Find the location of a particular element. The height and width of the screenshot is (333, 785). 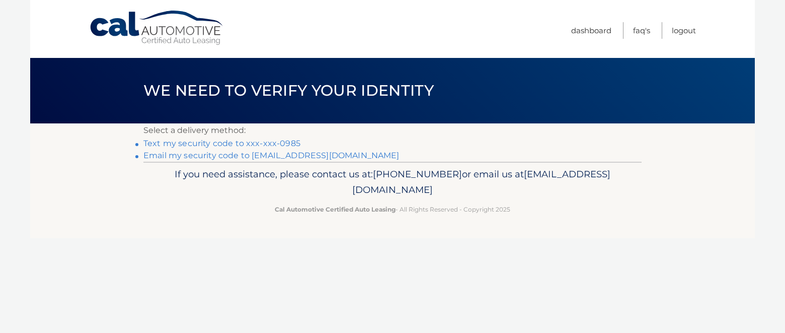

p: If you need assistance, please contact us at: or email us at is located at coordinates (392, 182).